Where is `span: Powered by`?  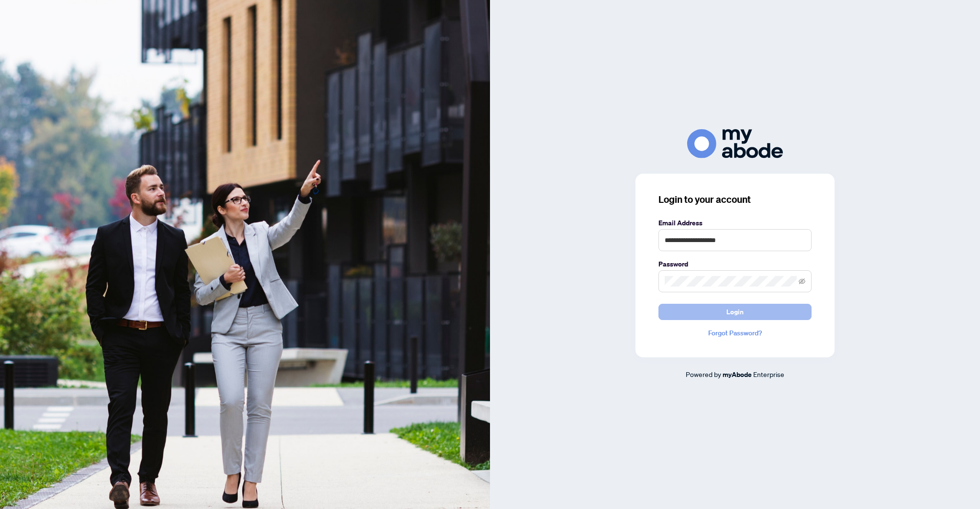 span: Powered by is located at coordinates (703, 374).